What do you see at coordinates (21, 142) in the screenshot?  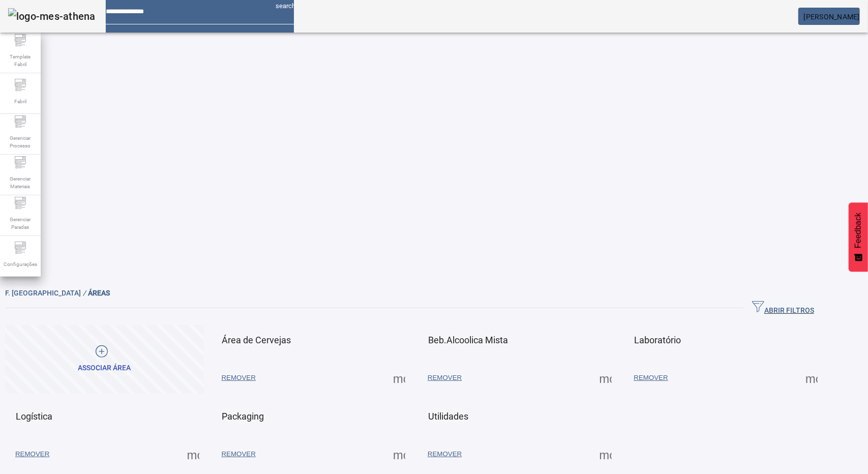 I see `span: Gerenciar Processo` at bounding box center [21, 142].